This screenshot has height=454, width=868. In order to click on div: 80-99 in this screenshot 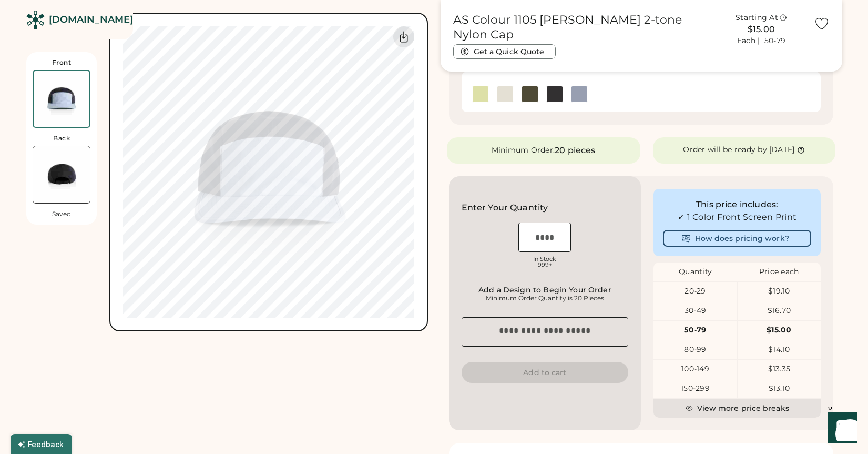, I will do `click(695, 350)`.